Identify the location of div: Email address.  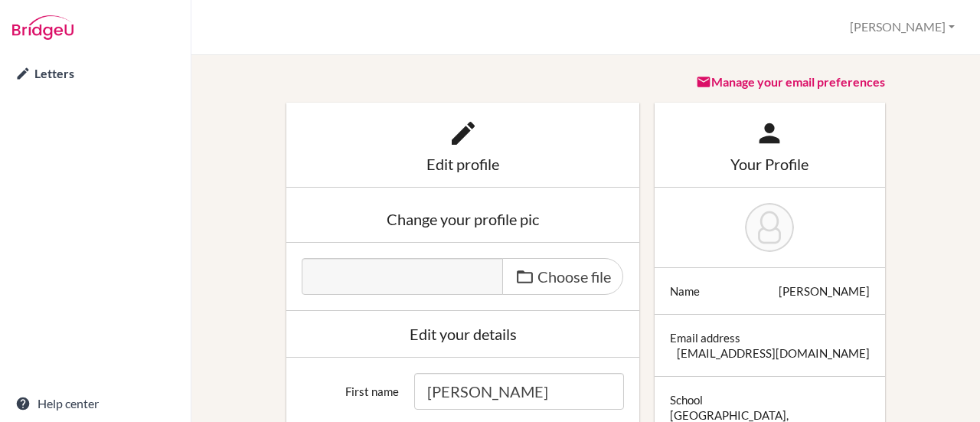
(704, 338).